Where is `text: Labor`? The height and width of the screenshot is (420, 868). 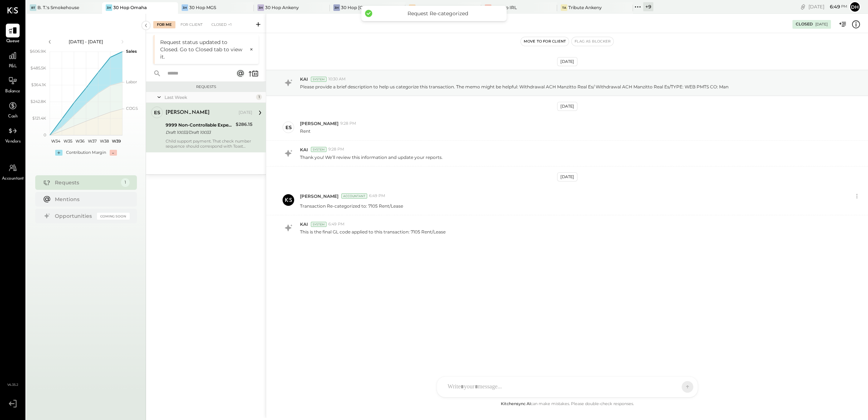
text: Labor is located at coordinates (131, 82).